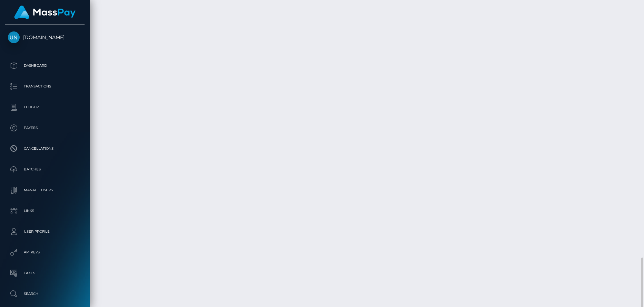  What do you see at coordinates (45, 107) in the screenshot?
I see `a: Ledger` at bounding box center [45, 107].